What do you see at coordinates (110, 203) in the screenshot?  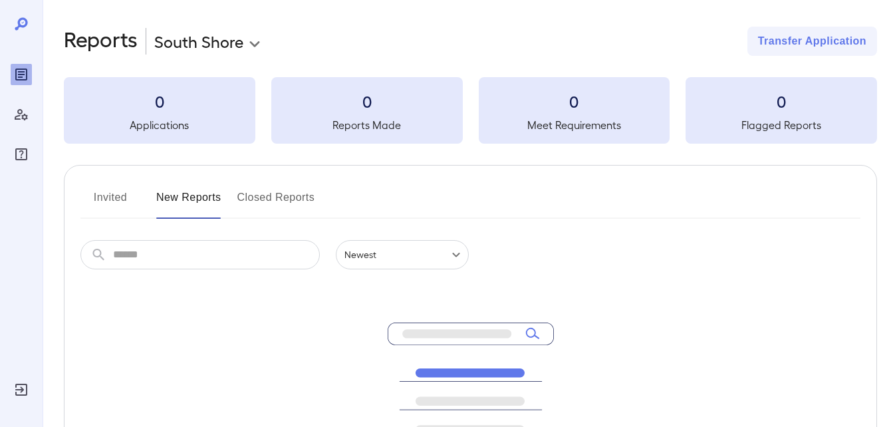 I see `button: Invited` at bounding box center [110, 203].